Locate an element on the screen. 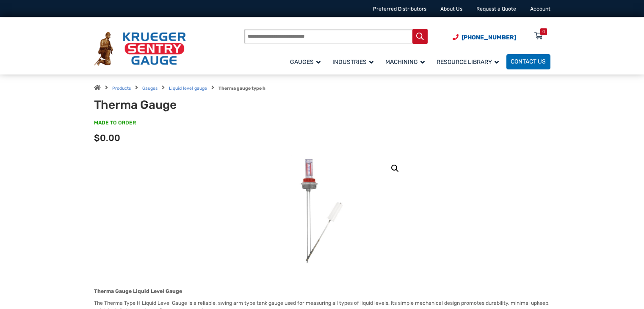 The image size is (644, 309). a: Industries is located at coordinates (354, 61).